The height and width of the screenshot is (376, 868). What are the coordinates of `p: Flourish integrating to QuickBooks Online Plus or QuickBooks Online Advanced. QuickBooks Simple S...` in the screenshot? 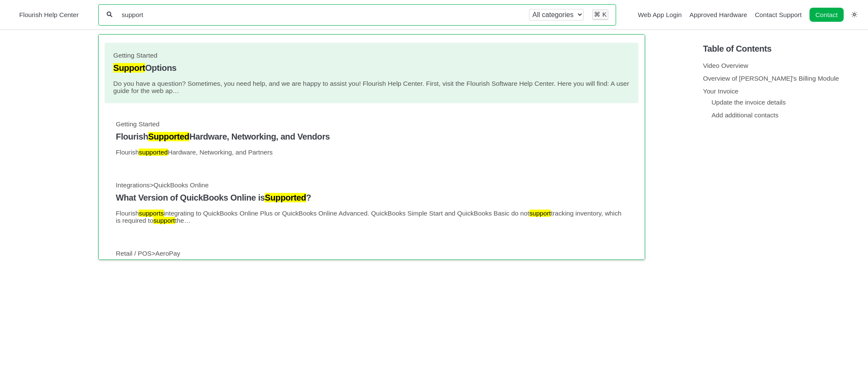 It's located at (371, 216).